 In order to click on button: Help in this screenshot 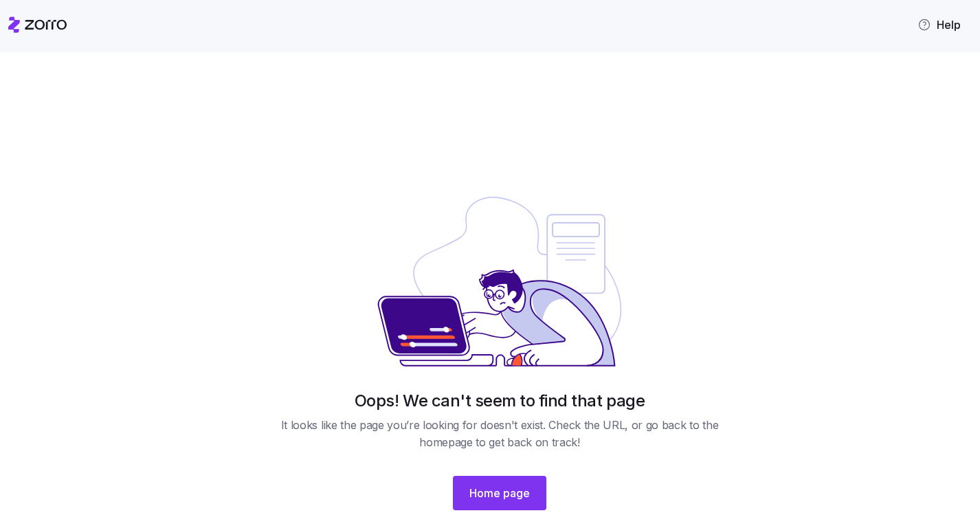, I will do `click(938, 25)`.